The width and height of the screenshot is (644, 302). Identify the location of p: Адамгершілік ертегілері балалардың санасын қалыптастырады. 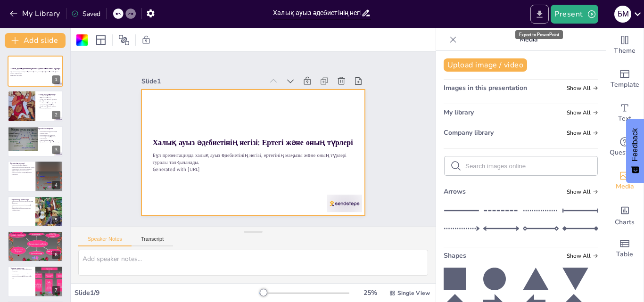
(35, 240).